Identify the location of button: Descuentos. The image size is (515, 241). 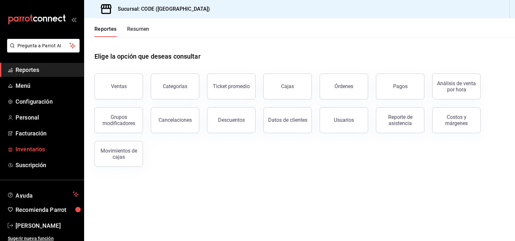
(231, 120).